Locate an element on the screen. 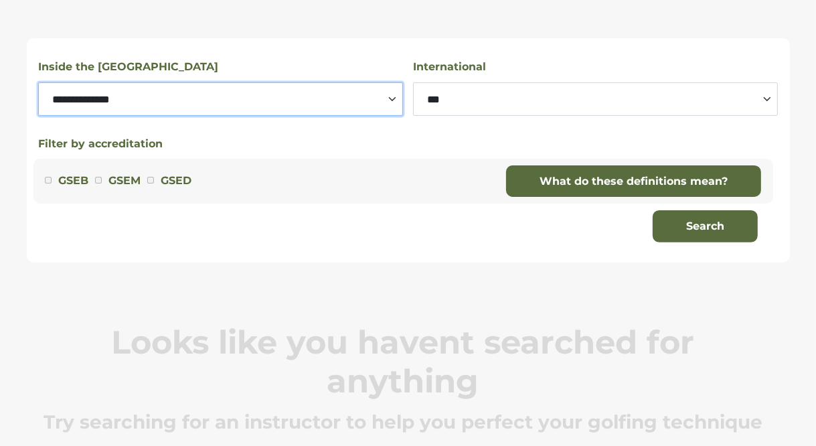  select: Select a country is located at coordinates (595, 99).